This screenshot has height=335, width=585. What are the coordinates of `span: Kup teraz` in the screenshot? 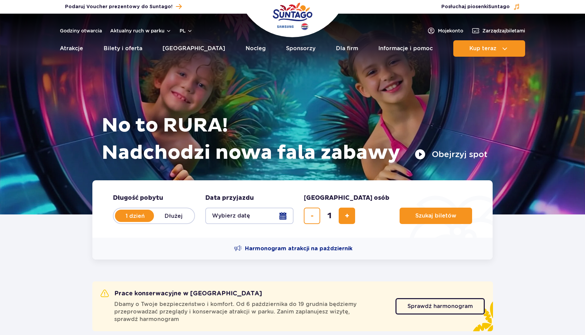 It's located at (483, 49).